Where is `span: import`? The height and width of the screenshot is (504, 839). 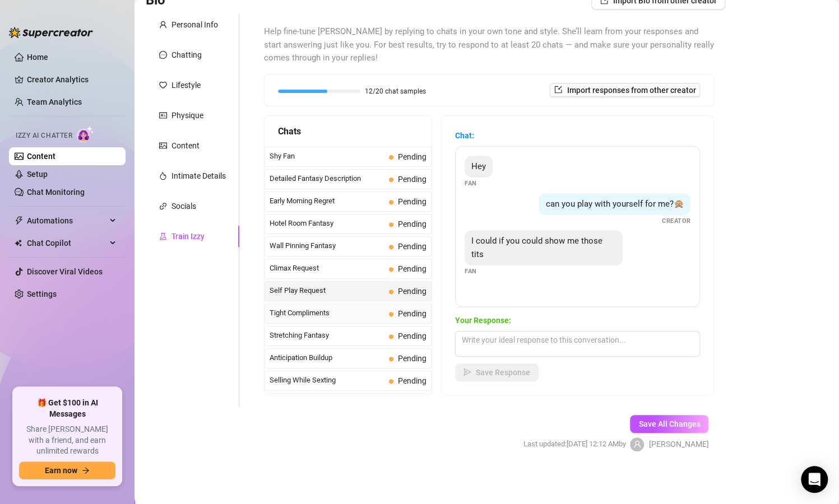 span: import is located at coordinates (558, 89).